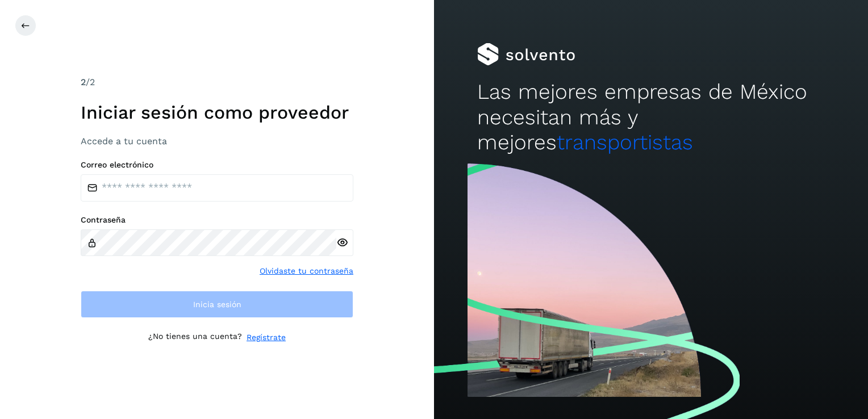 This screenshot has height=419, width=868. I want to click on p: ¿No tienes una cuenta?, so click(195, 337).